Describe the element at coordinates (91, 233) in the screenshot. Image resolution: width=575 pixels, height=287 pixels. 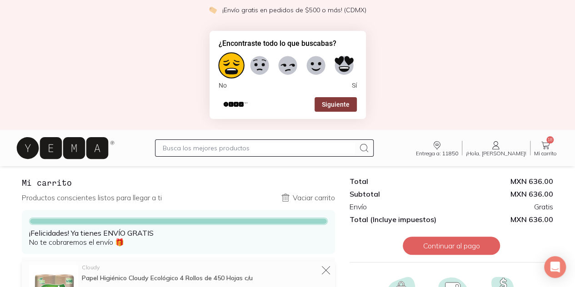
I see `strong: ¡Felicidades! Ya tienes ENVÍO GRATIS` at that location.